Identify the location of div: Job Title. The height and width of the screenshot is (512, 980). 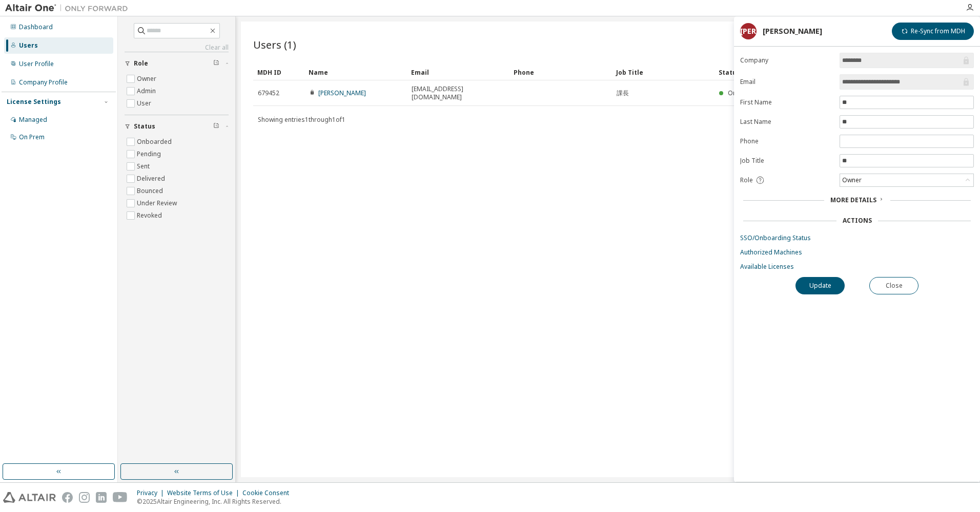
(663, 72).